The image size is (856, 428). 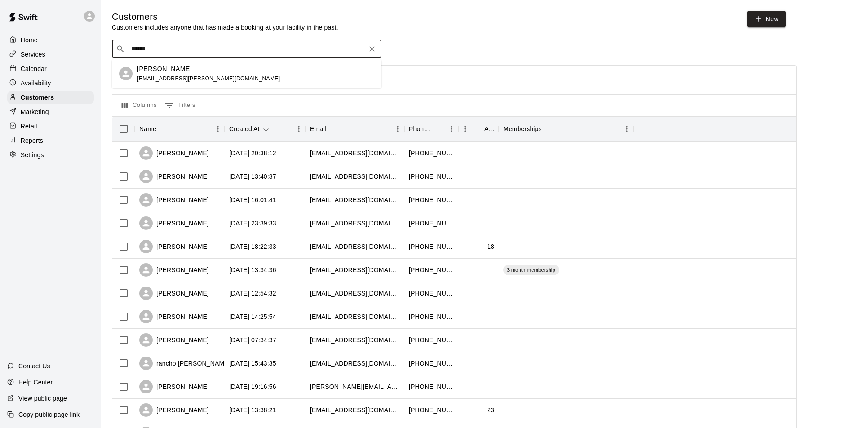 I want to click on div: 2025-08-13 23:39:33, so click(x=253, y=223).